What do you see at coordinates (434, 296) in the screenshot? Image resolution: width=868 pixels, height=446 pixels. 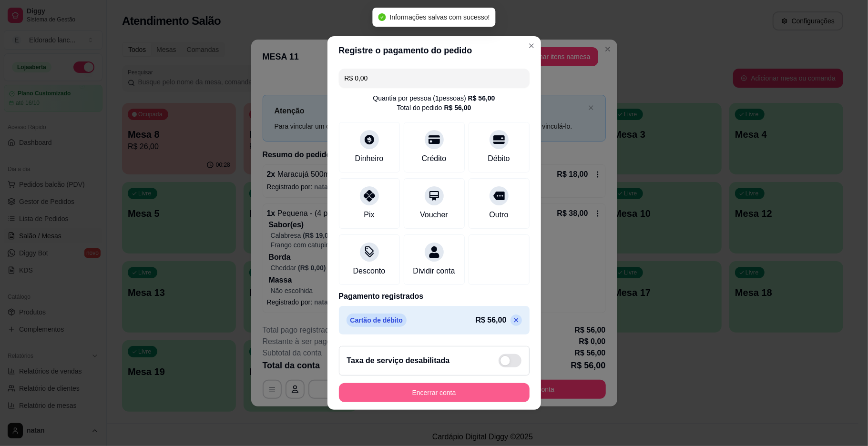 I see `p: Pagamento registrados` at bounding box center [434, 296].